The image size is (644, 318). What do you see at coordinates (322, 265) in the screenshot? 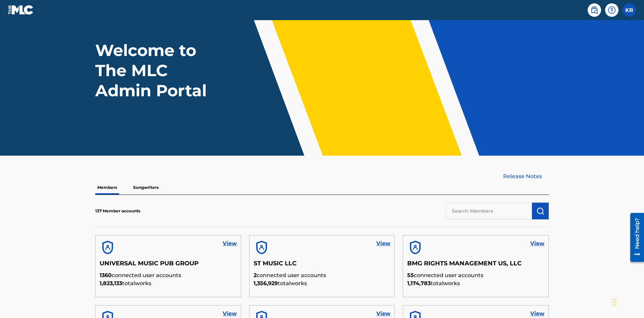
I see `h5: ST MUSIC LLC` at bounding box center [322, 265].